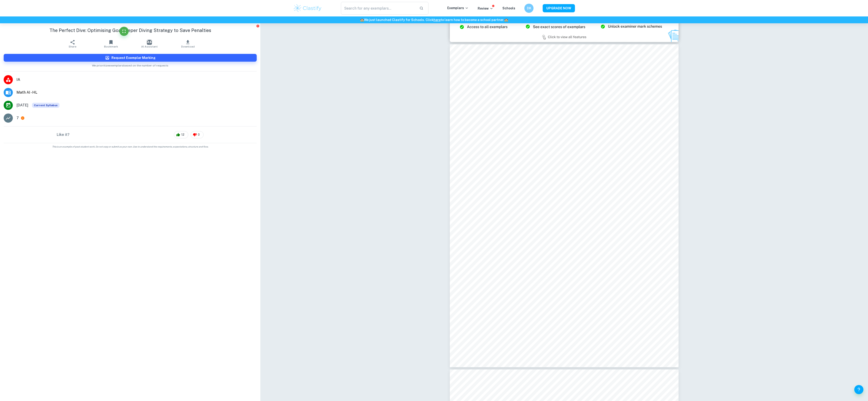 Image resolution: width=868 pixels, height=401 pixels. I want to click on button: UPGRADE NOW, so click(559, 8).